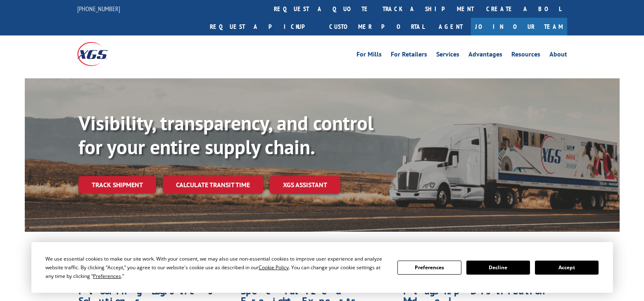  What do you see at coordinates (263, 26) in the screenshot?
I see `a: Request a pickup` at bounding box center [263, 26].